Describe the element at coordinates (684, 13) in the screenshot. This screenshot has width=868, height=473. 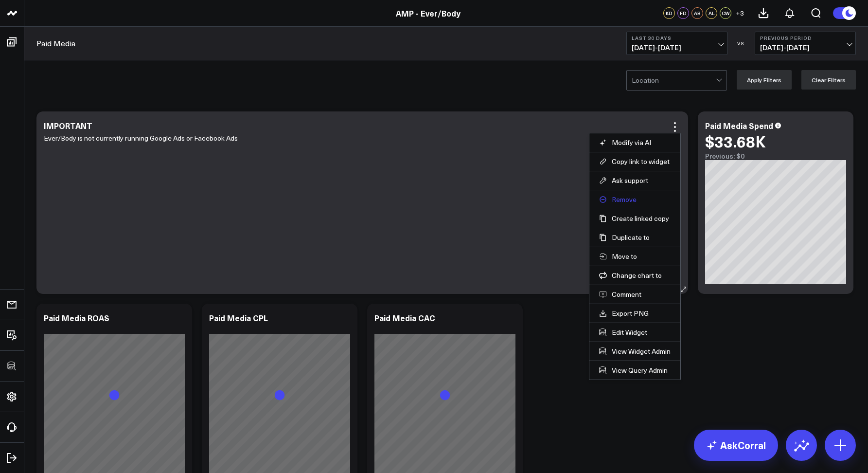
I see `div: FD` at that location.